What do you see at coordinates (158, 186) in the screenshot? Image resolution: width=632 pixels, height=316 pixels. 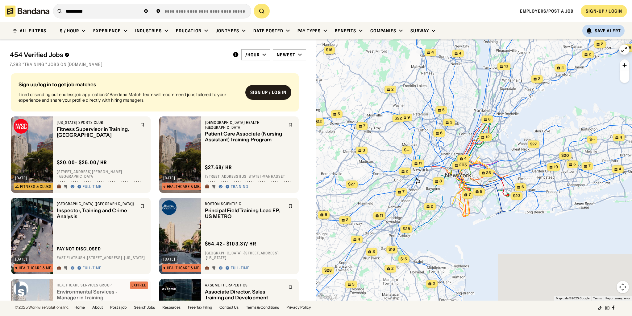 I see `div: grid` at bounding box center [158, 186].